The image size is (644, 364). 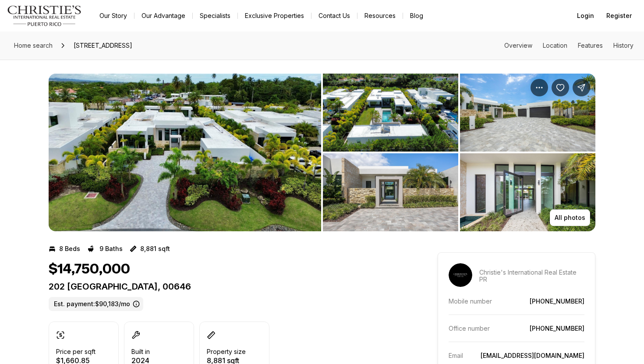 What do you see at coordinates (623, 45) in the screenshot?
I see `a: Skip to: History` at bounding box center [623, 45].